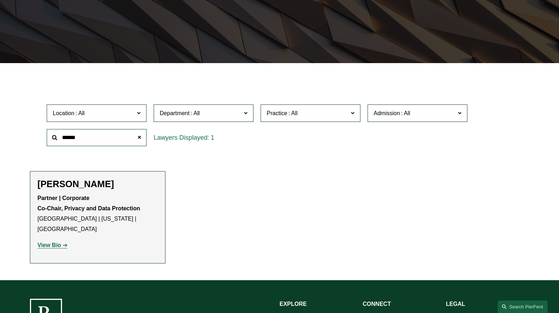 Image resolution: width=559 pixels, height=313 pixels. What do you see at coordinates (293, 303) in the screenshot?
I see `strong: EXPLORE` at bounding box center [293, 303].